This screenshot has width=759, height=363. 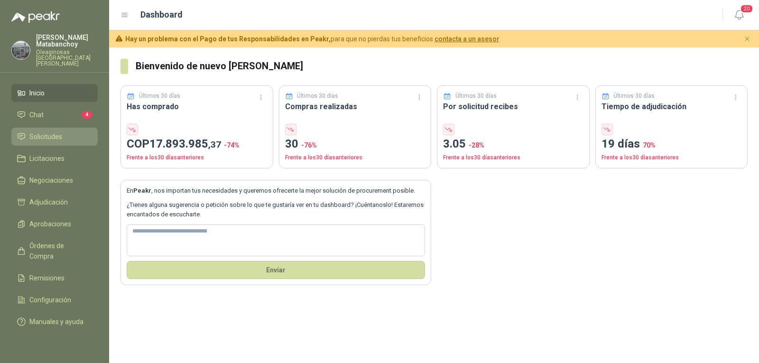 I want to click on button: 20, so click(x=739, y=15).